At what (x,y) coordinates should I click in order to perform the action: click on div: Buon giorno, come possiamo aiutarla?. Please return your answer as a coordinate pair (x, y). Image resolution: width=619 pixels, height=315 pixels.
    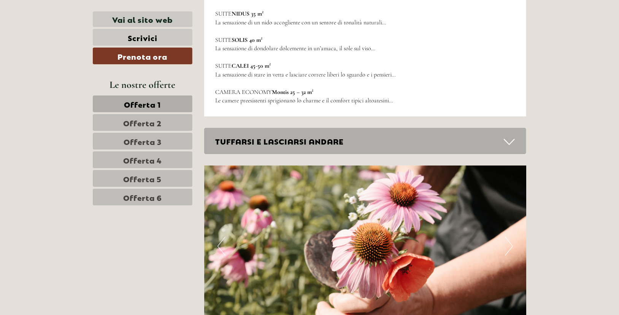
    Looking at the image, I should click on (56, 32).